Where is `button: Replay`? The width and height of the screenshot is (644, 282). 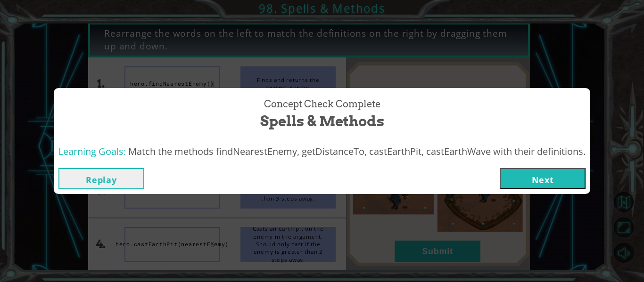 button: Replay is located at coordinates (101, 178).